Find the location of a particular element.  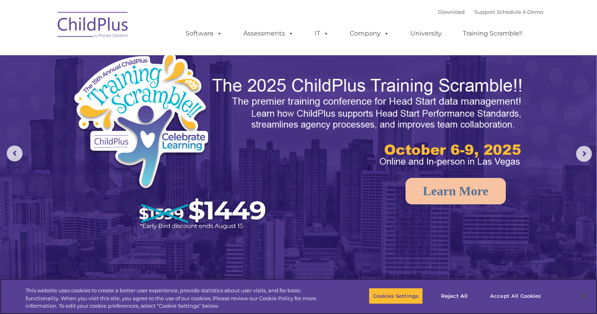

a: Software is located at coordinates (204, 34).